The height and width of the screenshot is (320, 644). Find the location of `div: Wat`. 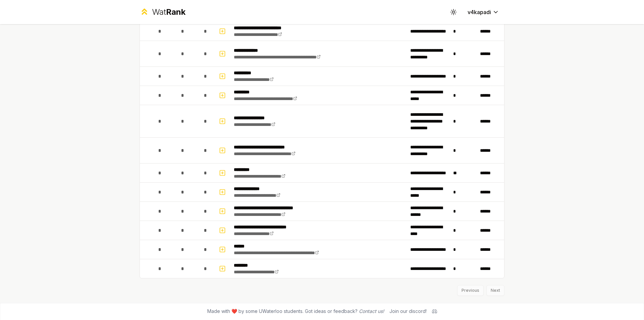

div: Wat is located at coordinates (169, 12).